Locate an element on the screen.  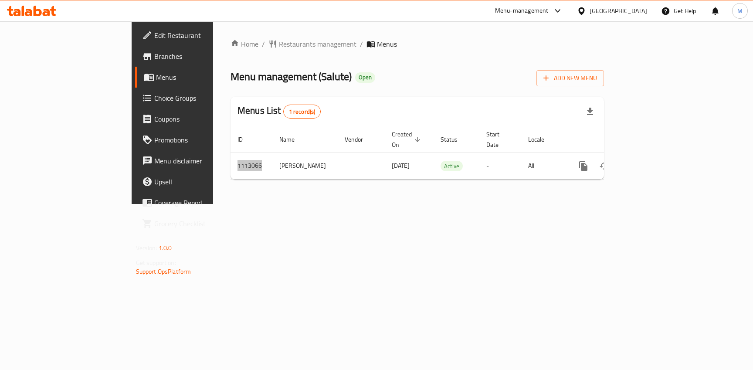
div: Total records count is located at coordinates (302, 112).